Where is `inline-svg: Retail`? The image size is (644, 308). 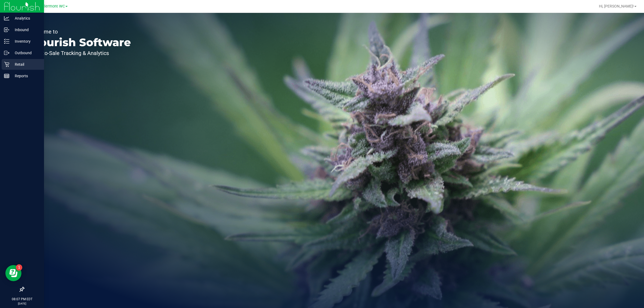
inline-svg: Retail is located at coordinates (6, 64).